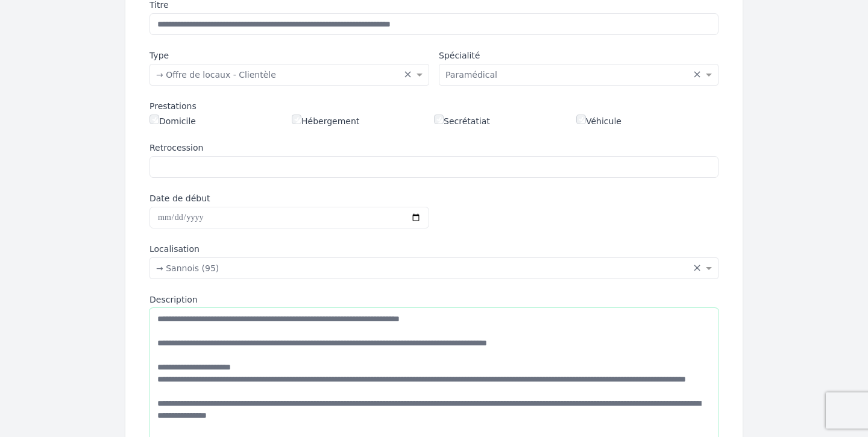  I want to click on input: Véhicule, so click(581, 119).